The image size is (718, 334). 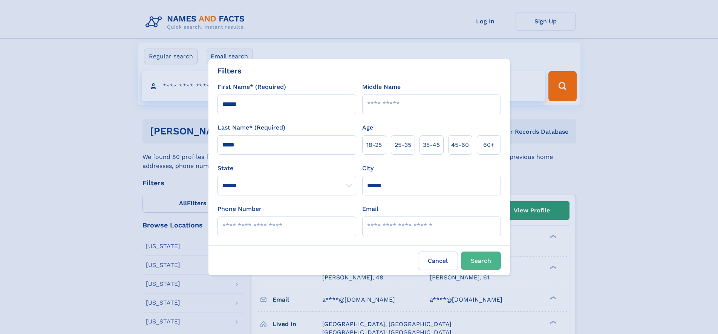 What do you see at coordinates (239, 209) in the screenshot?
I see `label: Phone Number` at bounding box center [239, 209].